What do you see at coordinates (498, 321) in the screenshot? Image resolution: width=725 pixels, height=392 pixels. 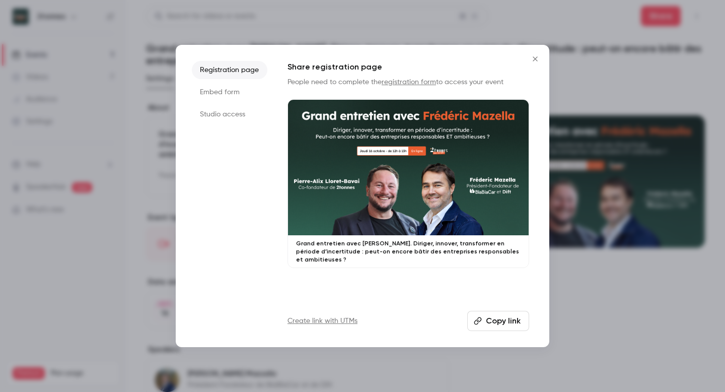 I see `button: Copy link` at bounding box center [498, 321].